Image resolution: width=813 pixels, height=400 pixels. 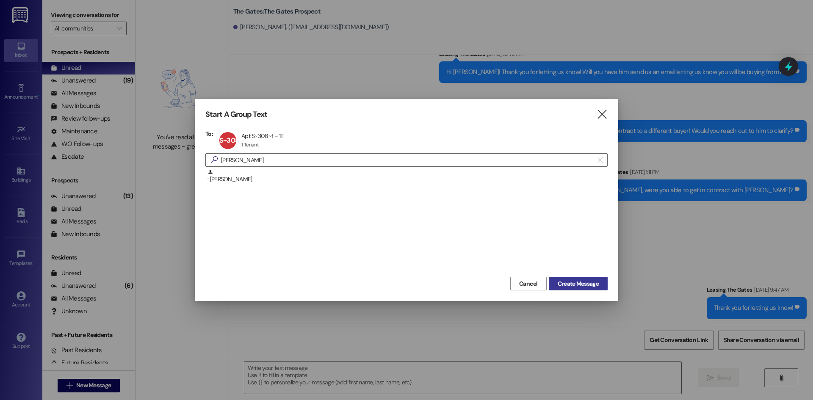 I want to click on button: Cancel, so click(x=528, y=284).